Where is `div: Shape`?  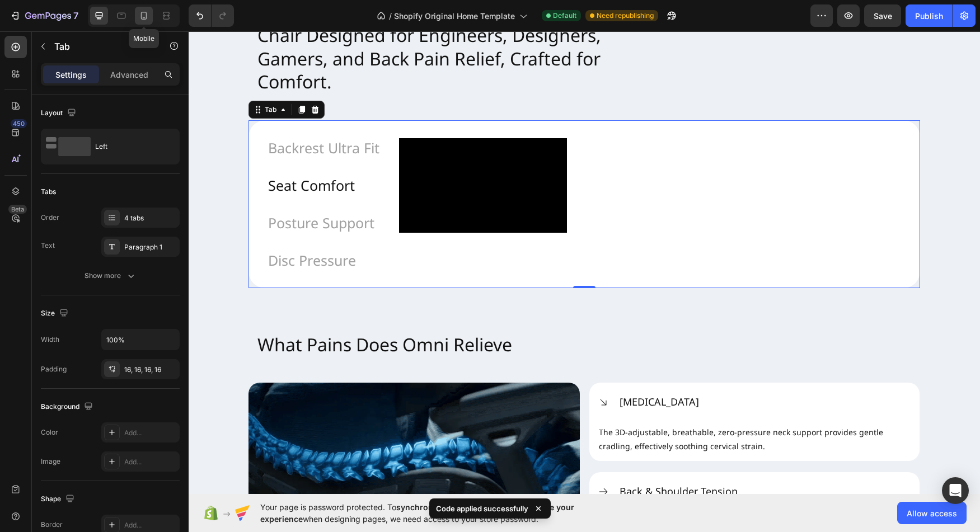
div: Shape is located at coordinates (59, 499).